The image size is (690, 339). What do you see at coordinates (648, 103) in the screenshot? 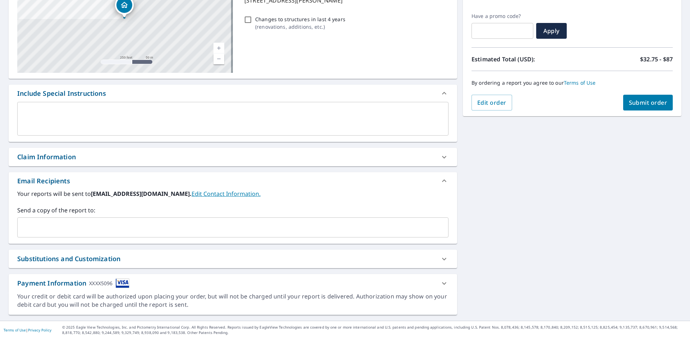
I see `span: Submit order` at bounding box center [648, 103].